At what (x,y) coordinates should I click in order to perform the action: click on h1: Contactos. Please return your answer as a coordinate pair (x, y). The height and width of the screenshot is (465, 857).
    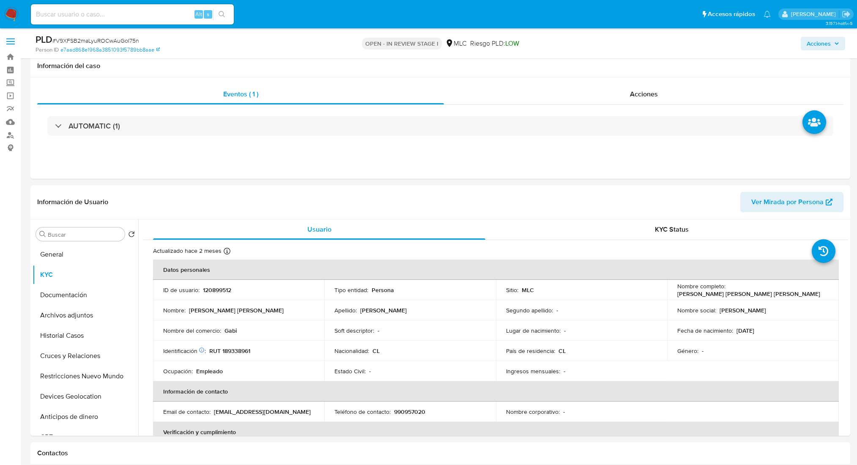
    Looking at the image, I should click on (440, 453).